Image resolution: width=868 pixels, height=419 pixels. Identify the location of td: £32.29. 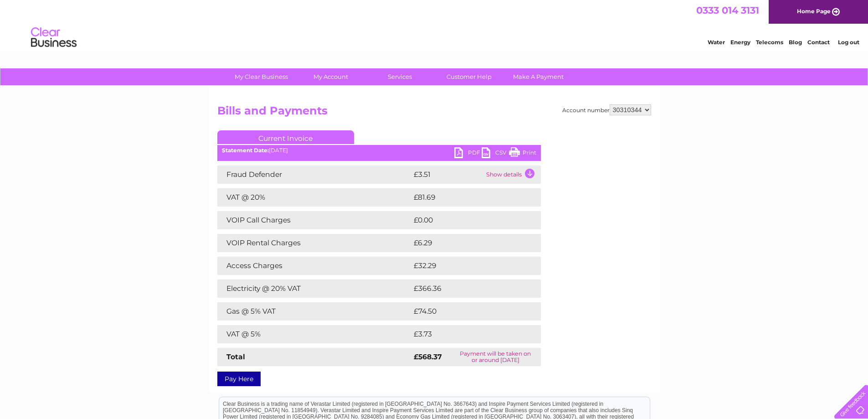
(467, 266).